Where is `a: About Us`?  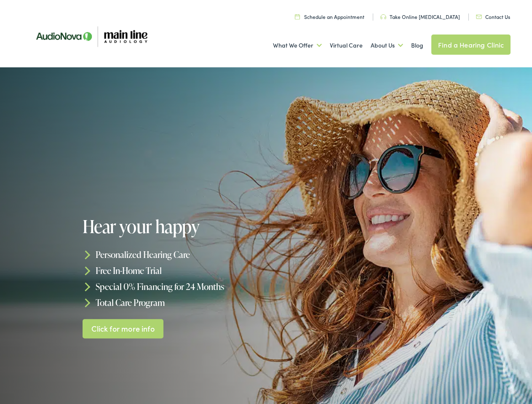 a: About Us is located at coordinates (387, 46).